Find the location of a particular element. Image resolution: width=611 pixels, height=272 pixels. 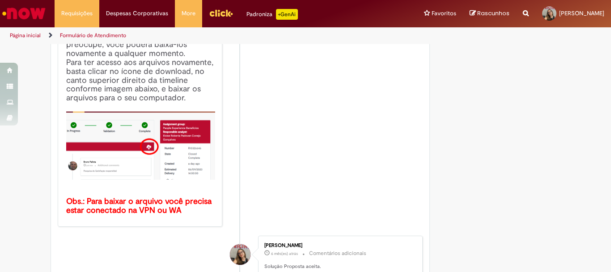

ul: Trilhas de página is located at coordinates (204, 35).